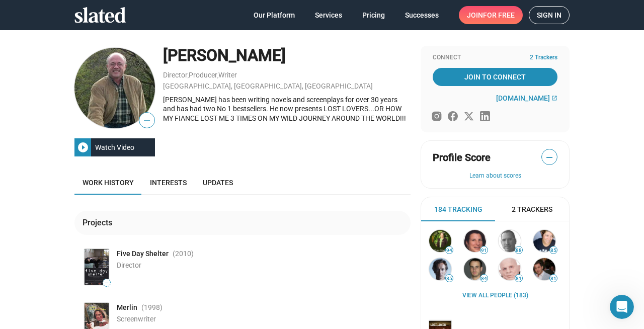 Image resolution: width=644 pixels, height=329 pixels. Describe the element at coordinates (510, 241) in the screenshot. I see `img: Vince Gerardis` at that location.